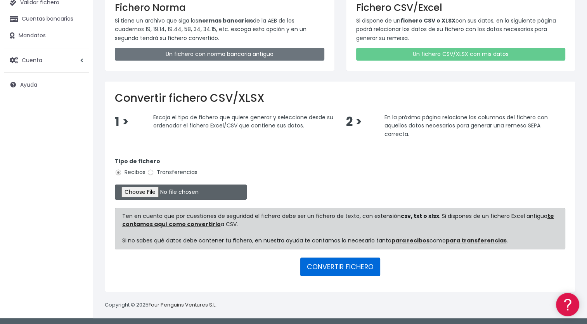  What do you see at coordinates (137, 161) in the screenshot?
I see `strong: Tipo de fichero` at bounding box center [137, 161].